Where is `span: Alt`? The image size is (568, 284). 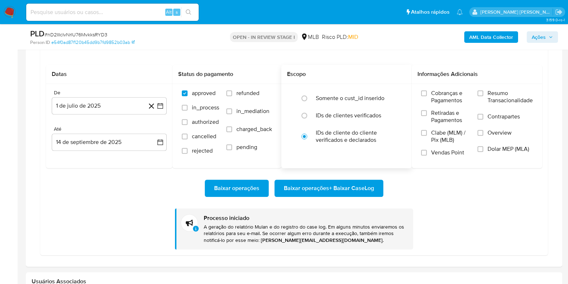 span: Alt is located at coordinates (169, 12).